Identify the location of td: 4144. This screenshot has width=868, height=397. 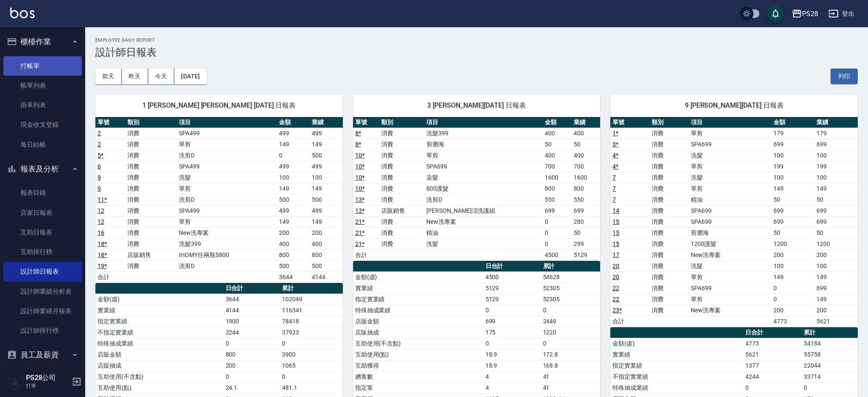
(252, 310).